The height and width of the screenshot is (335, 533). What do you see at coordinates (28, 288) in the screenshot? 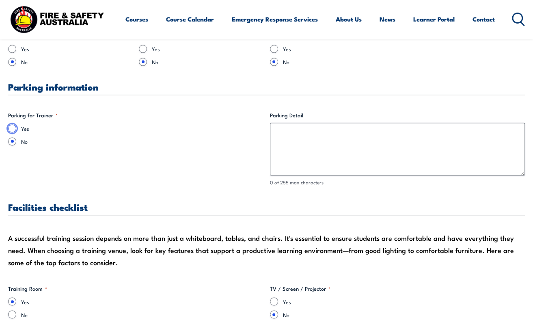
I see `legend: Training Room` at bounding box center [28, 288].